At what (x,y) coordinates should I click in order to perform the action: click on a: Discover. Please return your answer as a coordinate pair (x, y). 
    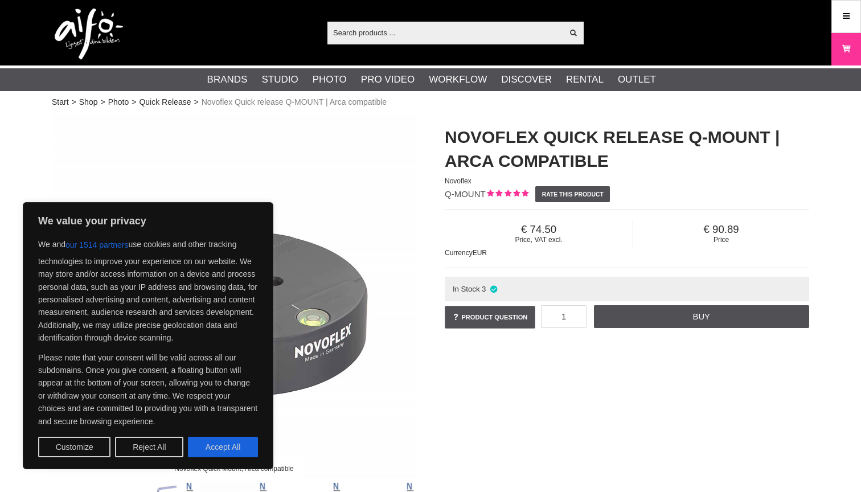
    Looking at the image, I should click on (526, 80).